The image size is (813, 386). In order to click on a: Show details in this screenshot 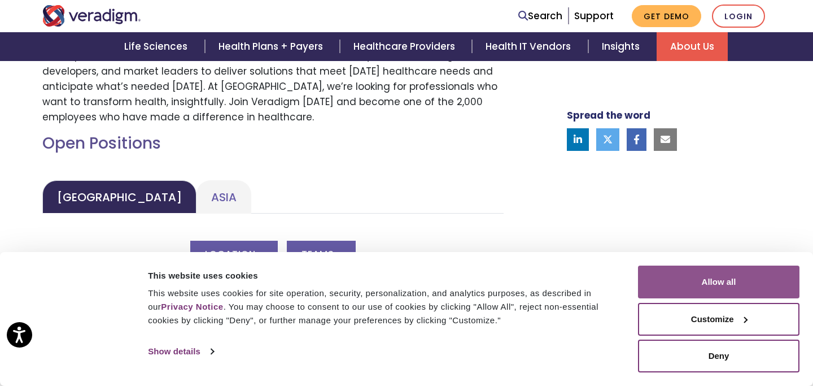, I will do `click(181, 351)`.